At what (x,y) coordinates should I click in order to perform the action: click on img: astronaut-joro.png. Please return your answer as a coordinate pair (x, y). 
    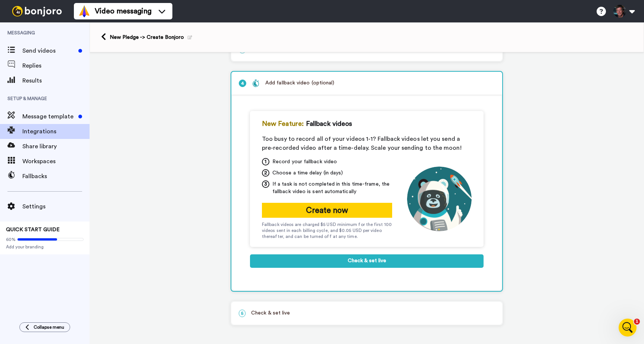
    Looking at the image, I should click on (439, 199).